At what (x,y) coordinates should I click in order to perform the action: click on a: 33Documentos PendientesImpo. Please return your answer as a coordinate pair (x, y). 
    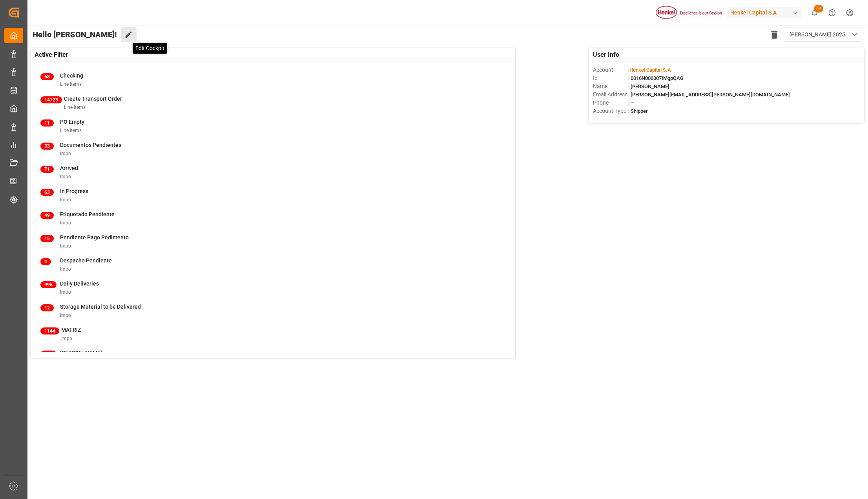
    Looking at the image, I should click on (273, 149).